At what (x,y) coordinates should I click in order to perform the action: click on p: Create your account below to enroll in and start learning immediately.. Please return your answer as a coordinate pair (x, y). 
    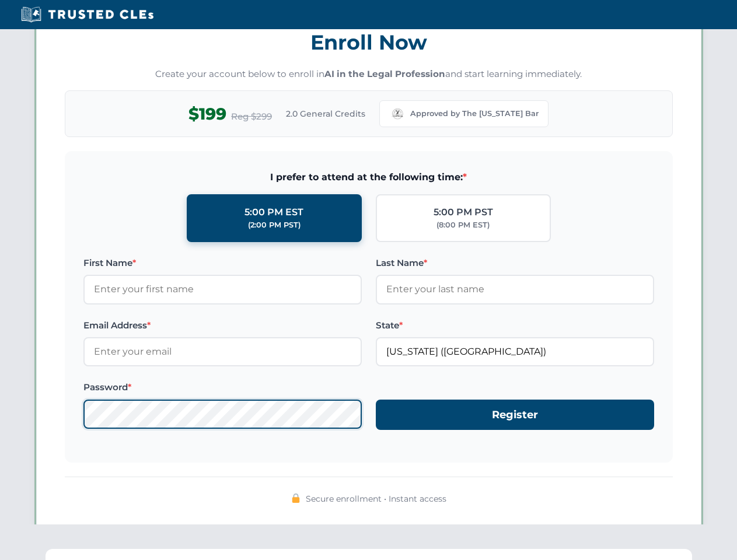
    Looking at the image, I should click on (369, 74).